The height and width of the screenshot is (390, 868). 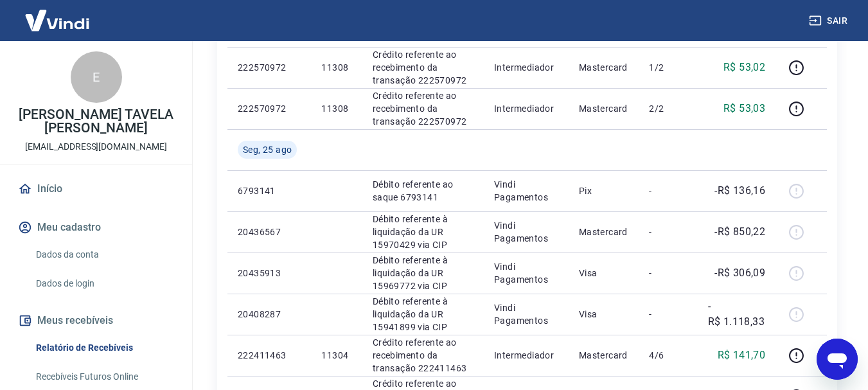 What do you see at coordinates (270, 315) in the screenshot?
I see `p: 20408287` at bounding box center [270, 315].